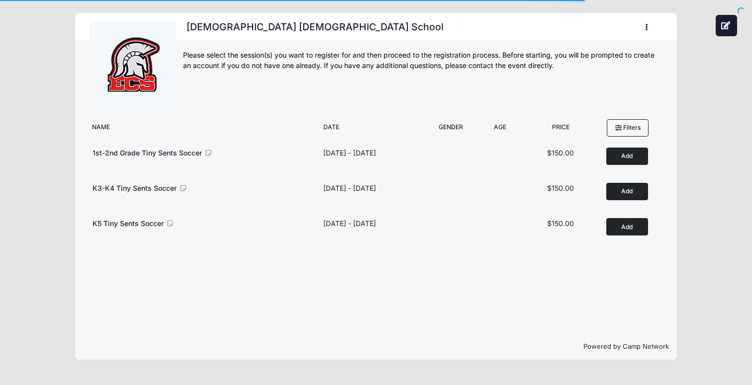 The image size is (752, 385). What do you see at coordinates (376, 347) in the screenshot?
I see `p: Powered by Camp Network` at bounding box center [376, 347].